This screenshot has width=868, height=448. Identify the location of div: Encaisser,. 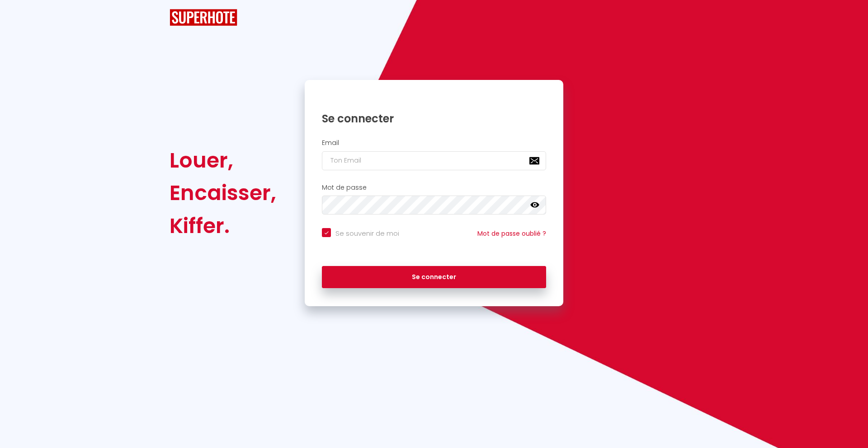
(222, 193).